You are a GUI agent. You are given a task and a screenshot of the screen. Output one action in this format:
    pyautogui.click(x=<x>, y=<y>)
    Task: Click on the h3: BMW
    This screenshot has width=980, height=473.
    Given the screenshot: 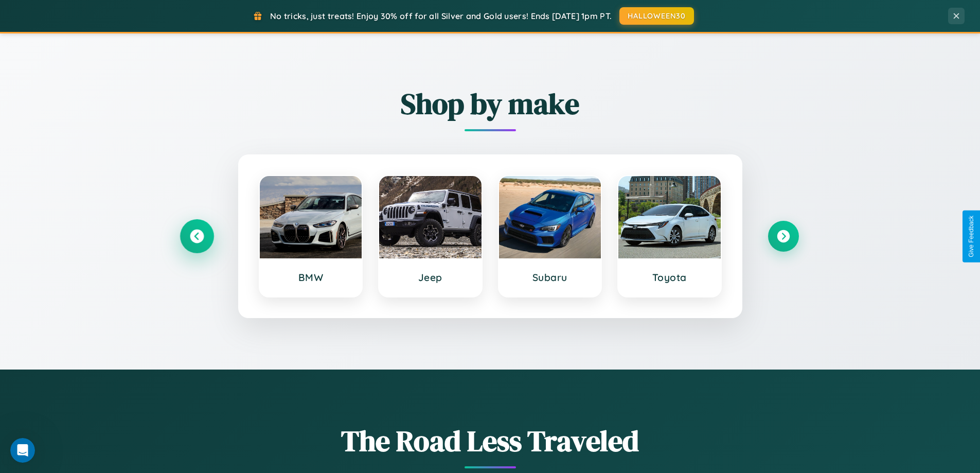 What is the action you would take?
    pyautogui.click(x=311, y=278)
    